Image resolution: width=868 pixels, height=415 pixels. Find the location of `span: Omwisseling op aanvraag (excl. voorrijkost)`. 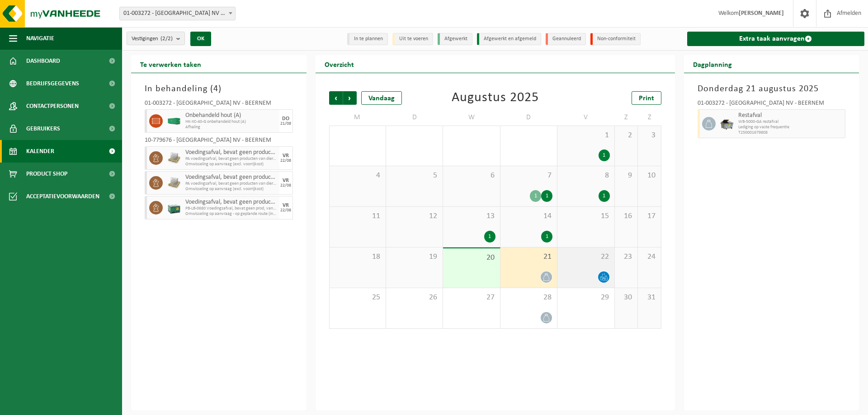

span: Omwisseling op aanvraag (excl. voorrijkost) is located at coordinates (231, 164).